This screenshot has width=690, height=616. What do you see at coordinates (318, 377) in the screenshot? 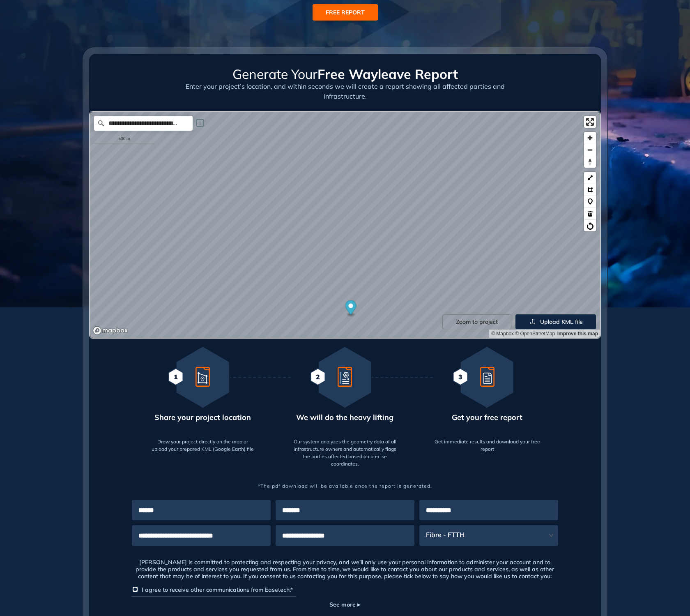
I see `span: 2` at bounding box center [318, 377].